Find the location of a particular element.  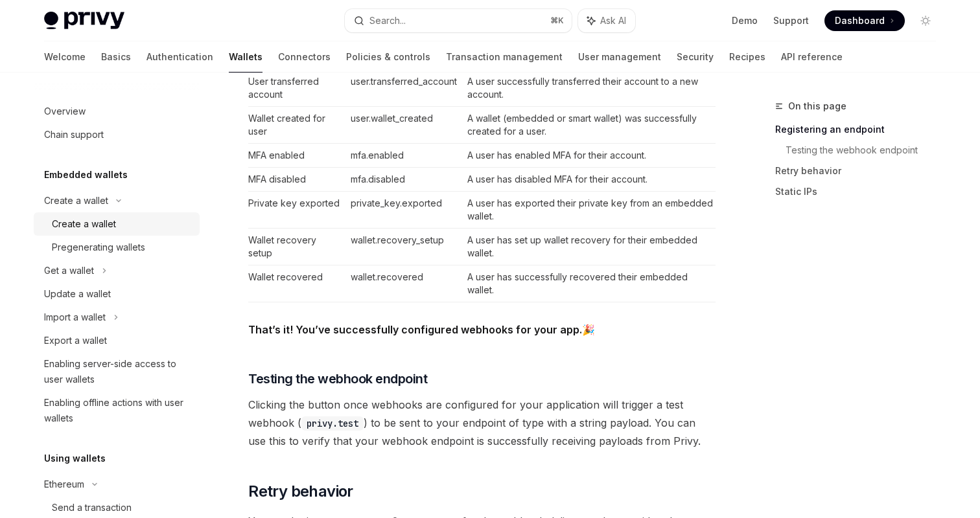

td: A wallet (embedded or smart wallet) was successfully created for a user. is located at coordinates (589, 125).